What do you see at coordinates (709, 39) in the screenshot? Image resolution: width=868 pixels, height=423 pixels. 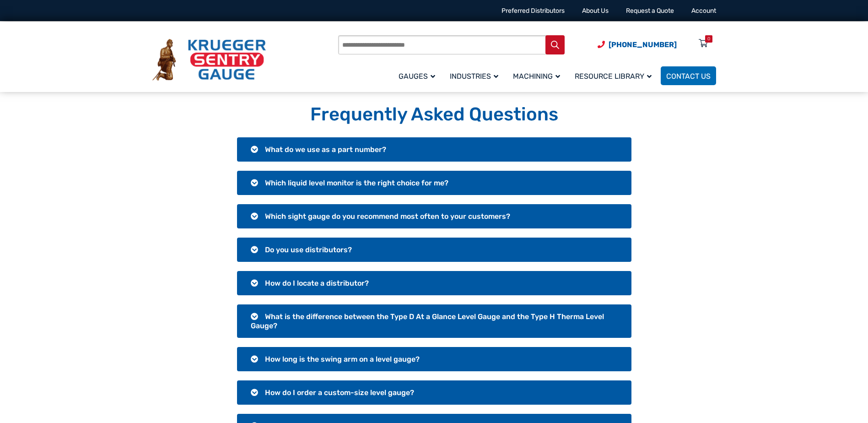 I see `div: 0` at bounding box center [709, 39].